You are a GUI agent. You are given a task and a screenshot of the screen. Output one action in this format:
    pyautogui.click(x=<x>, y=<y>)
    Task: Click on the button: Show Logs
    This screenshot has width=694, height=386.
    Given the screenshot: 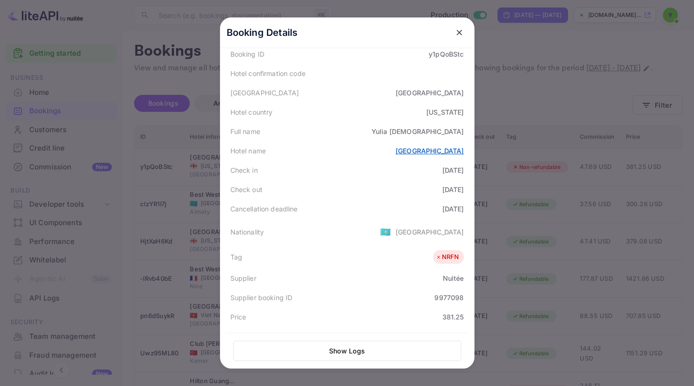 What is the action you would take?
    pyautogui.click(x=347, y=351)
    